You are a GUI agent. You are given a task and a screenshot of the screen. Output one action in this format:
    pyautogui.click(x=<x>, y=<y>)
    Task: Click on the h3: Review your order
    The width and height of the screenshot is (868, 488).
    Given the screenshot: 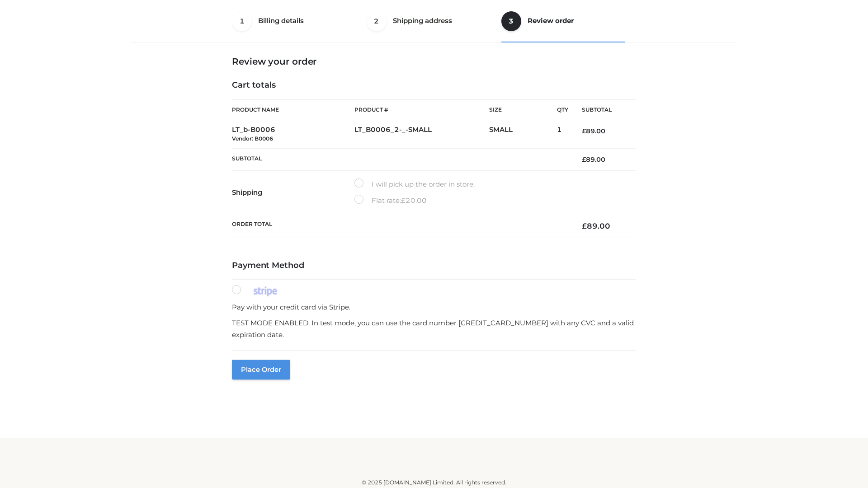 What is the action you would take?
    pyautogui.click(x=434, y=61)
    